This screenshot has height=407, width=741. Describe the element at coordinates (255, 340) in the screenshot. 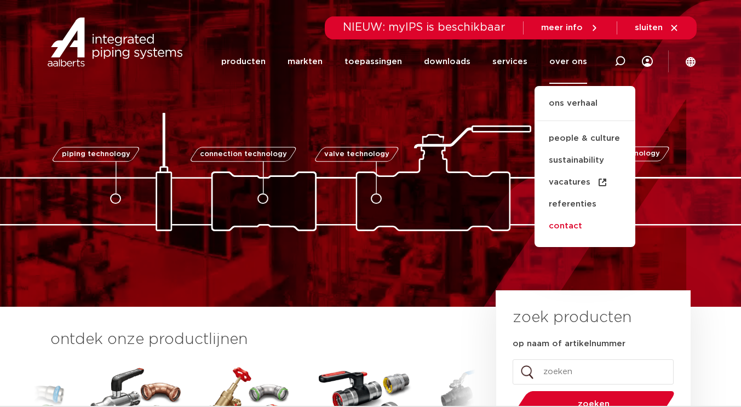

I see `h3: ontdek onze productlijnen` at that location.